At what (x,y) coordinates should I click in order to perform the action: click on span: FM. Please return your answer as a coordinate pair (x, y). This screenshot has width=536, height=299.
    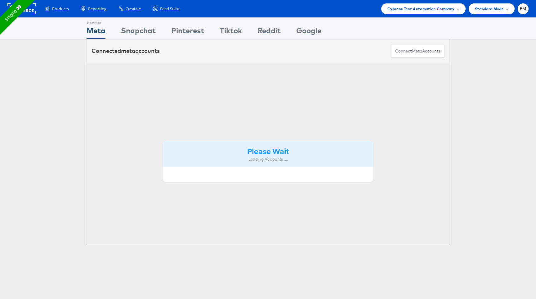
    Looking at the image, I should click on (523, 9).